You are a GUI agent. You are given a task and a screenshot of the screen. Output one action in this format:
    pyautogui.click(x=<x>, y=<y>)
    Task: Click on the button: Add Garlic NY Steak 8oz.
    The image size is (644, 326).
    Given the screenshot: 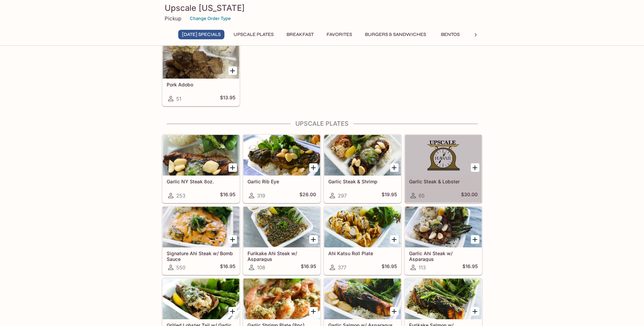 What is the action you would take?
    pyautogui.click(x=232, y=167)
    